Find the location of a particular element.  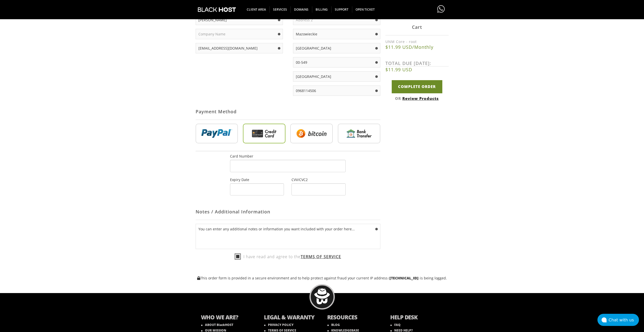

input: State/Region is located at coordinates (337, 48).